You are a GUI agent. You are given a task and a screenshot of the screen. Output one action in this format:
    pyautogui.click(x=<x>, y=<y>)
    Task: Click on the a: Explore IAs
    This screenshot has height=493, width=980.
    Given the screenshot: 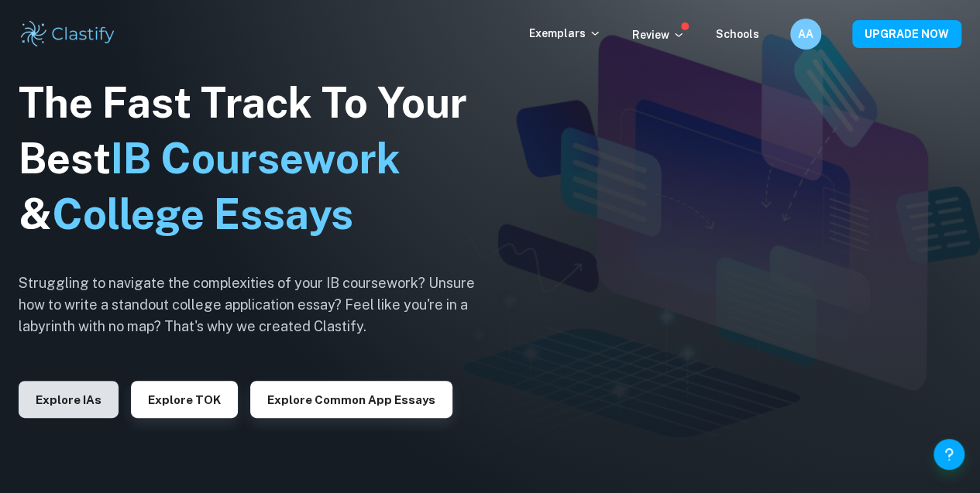 What is the action you would take?
    pyautogui.click(x=69, y=399)
    